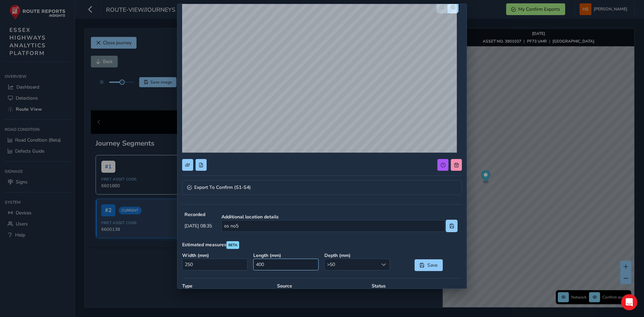 This screenshot has height=317, width=644. What do you see at coordinates (322, 187) in the screenshot?
I see `a: Expand` at bounding box center [322, 187].